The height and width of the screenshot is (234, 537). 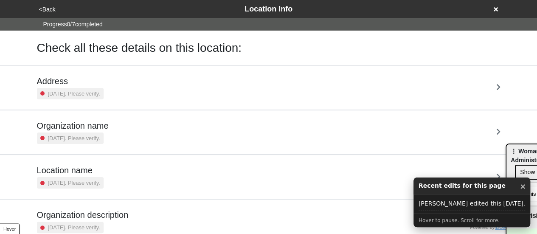 What do you see at coordinates (73, 126) in the screenshot?
I see `h5: Organization name` at bounding box center [73, 126].